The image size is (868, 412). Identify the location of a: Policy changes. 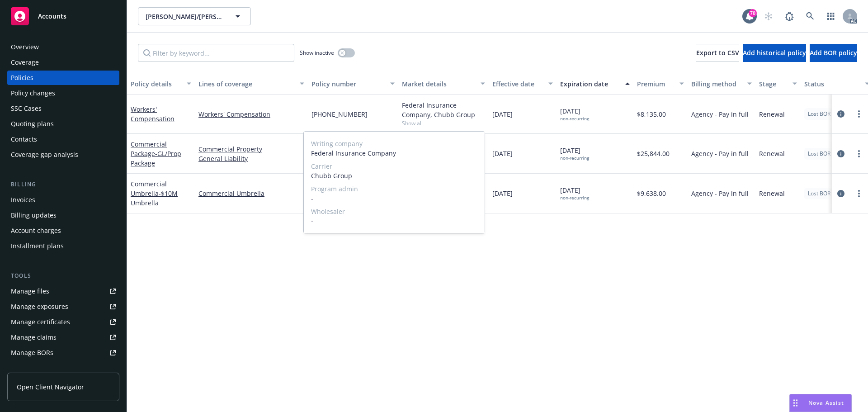
(63, 93).